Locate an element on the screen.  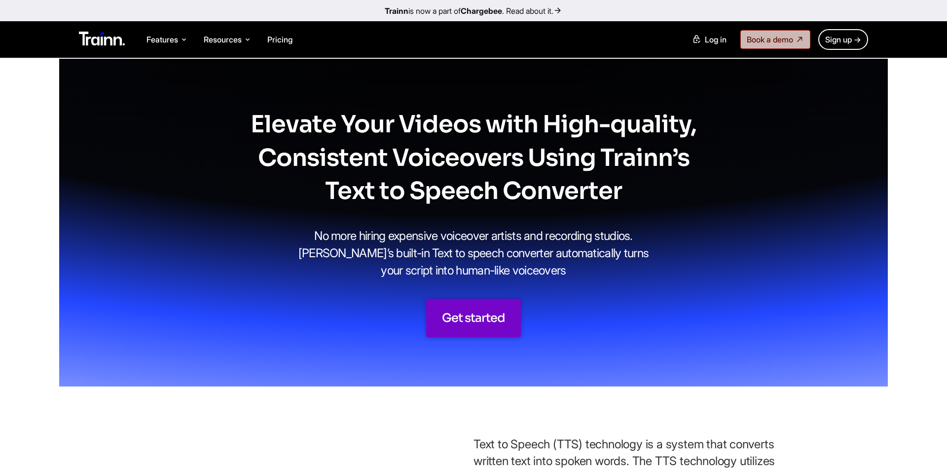
h1: Elevate Your Videos with High-quality, Consistent Voiceovers Using Trainn’s Text to Speech Converter is located at coordinates (474, 157).